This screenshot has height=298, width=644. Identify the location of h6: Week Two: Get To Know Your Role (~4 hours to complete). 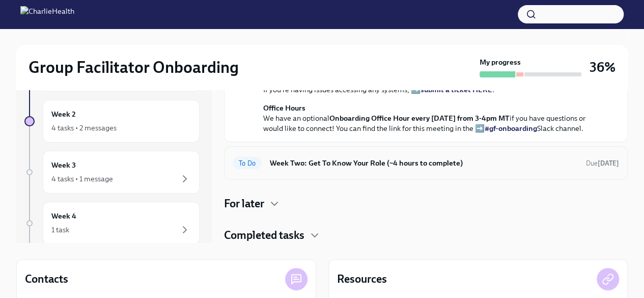
(424, 163).